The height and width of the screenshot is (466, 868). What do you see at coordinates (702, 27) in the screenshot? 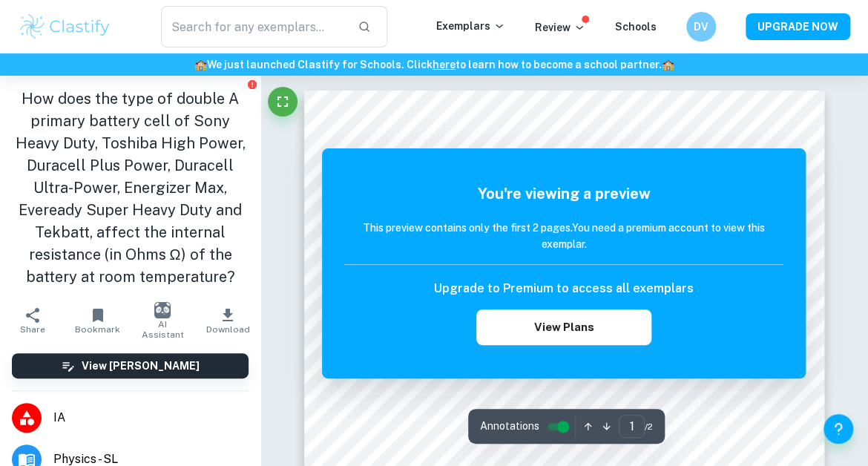
I see `button: DV` at bounding box center [702, 27].